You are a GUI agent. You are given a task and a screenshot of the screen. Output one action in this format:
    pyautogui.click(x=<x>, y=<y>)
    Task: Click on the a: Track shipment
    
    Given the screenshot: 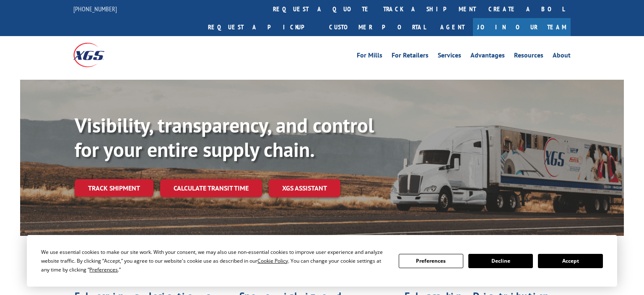 What is the action you would take?
    pyautogui.click(x=114, y=188)
    